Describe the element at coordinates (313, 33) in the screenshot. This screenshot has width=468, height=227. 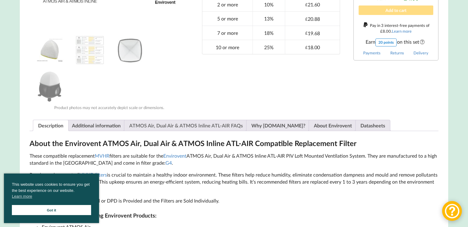
I see `div: 19.68` at that location.